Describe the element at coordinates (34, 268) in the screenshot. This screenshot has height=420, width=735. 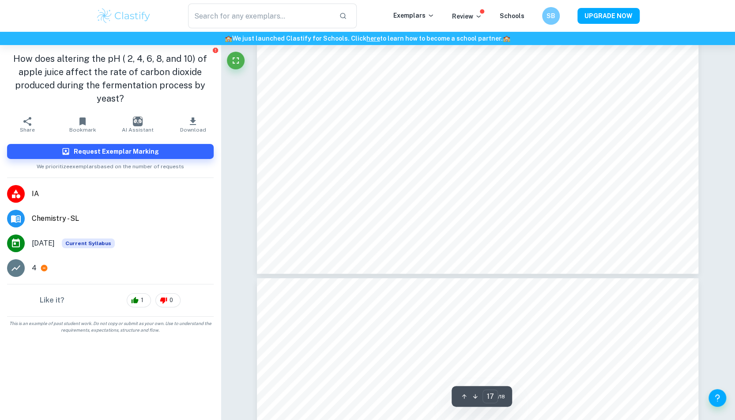
I see `p: 4` at that location.